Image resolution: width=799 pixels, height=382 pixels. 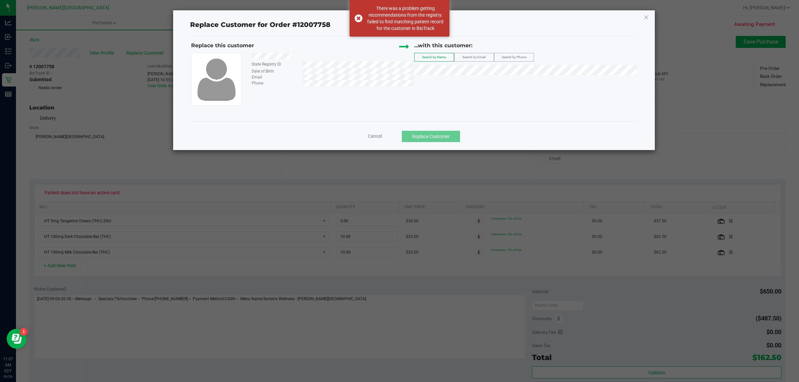 What do you see at coordinates (375, 136) in the screenshot?
I see `span: Cancel` at bounding box center [375, 136].